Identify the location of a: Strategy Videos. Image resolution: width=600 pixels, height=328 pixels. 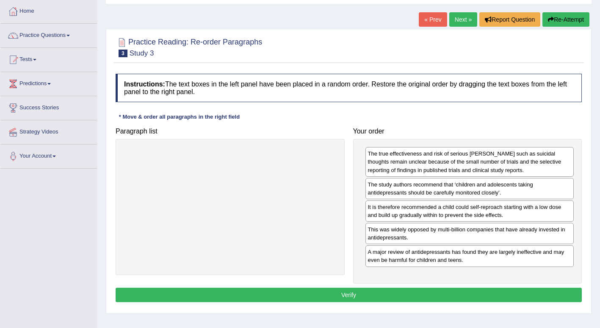
(49, 131).